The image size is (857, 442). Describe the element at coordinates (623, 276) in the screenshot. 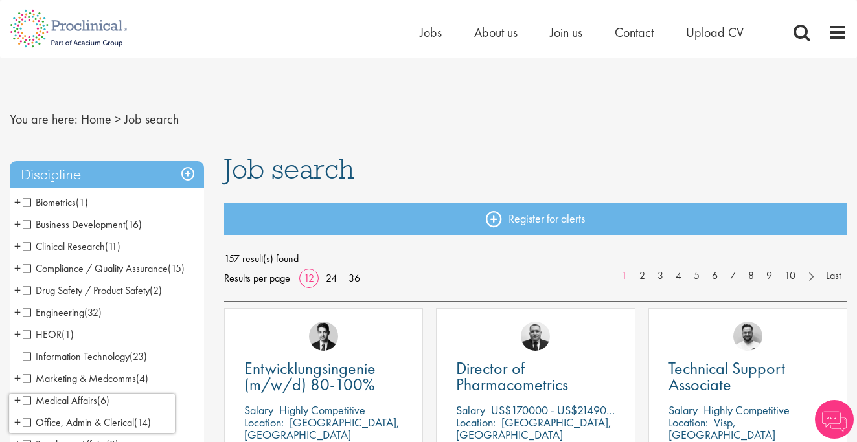

I see `a: 1` at that location.